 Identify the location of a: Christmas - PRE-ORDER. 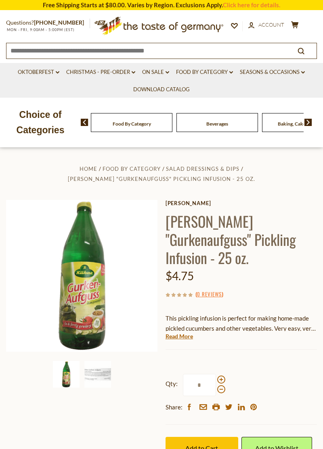
(101, 72).